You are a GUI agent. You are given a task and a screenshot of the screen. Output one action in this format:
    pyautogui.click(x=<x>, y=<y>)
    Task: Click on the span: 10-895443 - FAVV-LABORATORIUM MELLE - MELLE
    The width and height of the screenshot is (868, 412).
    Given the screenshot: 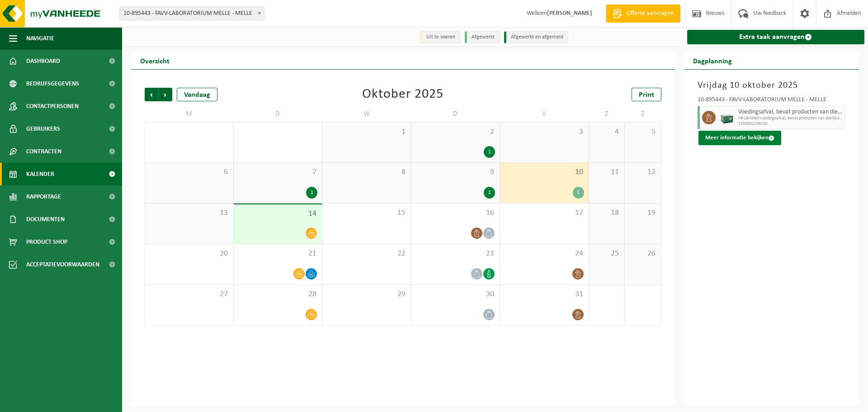 What is the action you would take?
    pyautogui.click(x=191, y=14)
    